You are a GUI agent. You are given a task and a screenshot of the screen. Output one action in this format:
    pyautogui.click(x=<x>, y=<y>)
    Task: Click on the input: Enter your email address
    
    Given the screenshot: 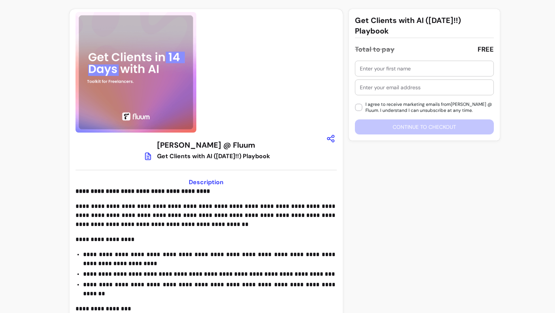 What is the action you would take?
    pyautogui.click(x=424, y=88)
    